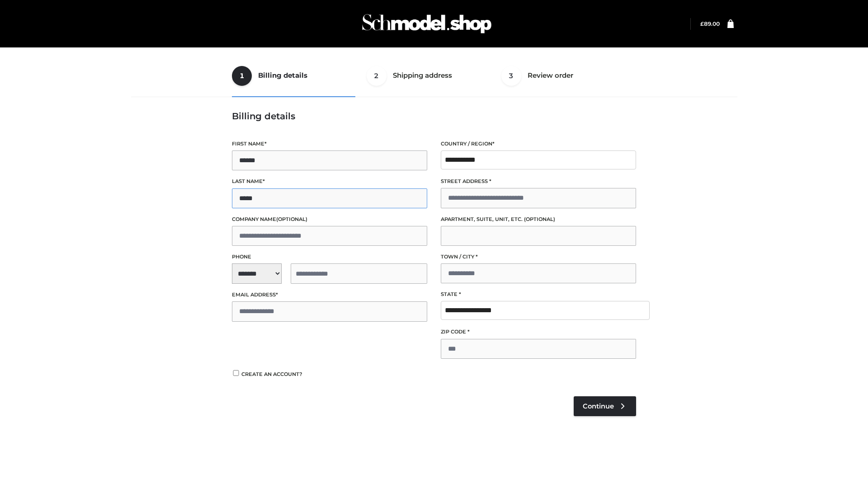  Describe the element at coordinates (434, 116) in the screenshot. I see `h3: Billing details` at that location.